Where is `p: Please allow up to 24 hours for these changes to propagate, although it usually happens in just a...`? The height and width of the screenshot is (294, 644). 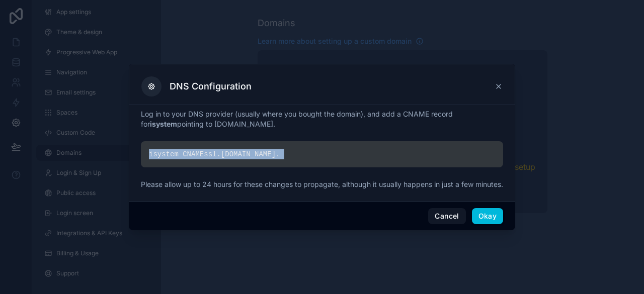 p: Please allow up to 24 hours for these changes to propagate, although it usually happens in just a... is located at coordinates (322, 184).